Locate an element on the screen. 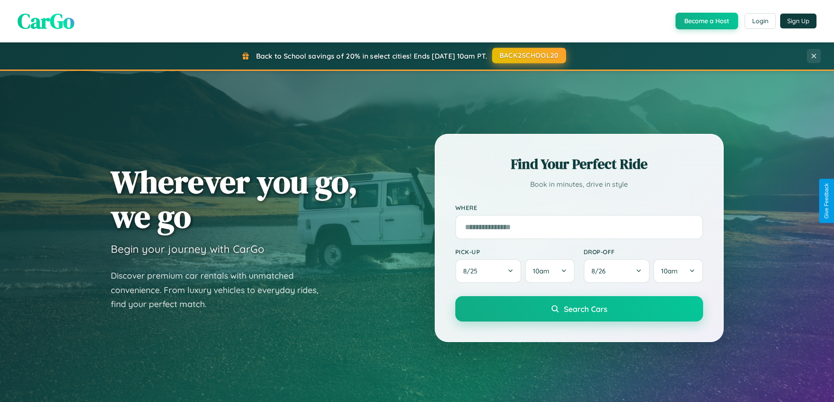  label: Pick-up is located at coordinates (515, 252).